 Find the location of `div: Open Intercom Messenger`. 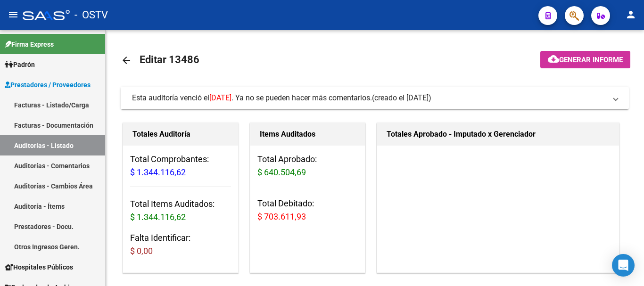

div: Open Intercom Messenger is located at coordinates (624, 266).